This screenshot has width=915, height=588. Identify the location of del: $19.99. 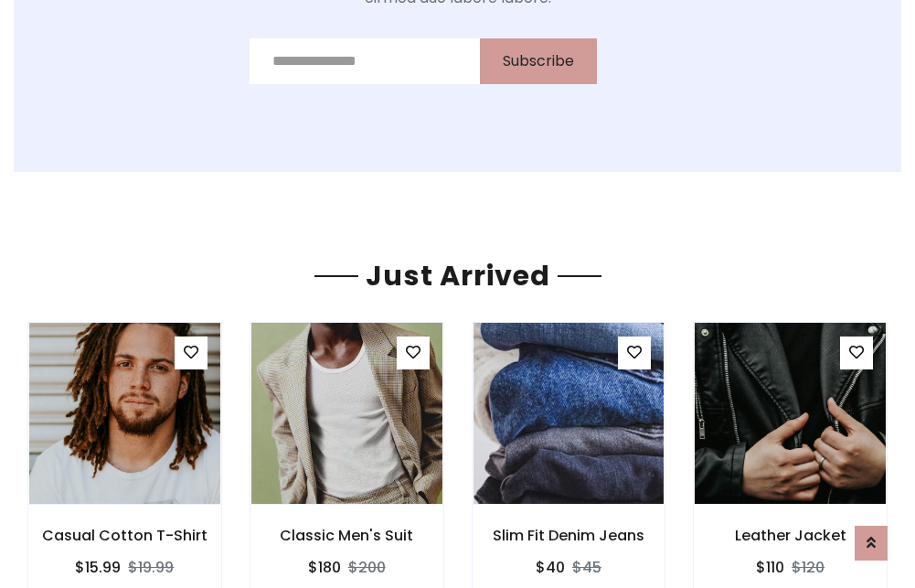
(151, 566).